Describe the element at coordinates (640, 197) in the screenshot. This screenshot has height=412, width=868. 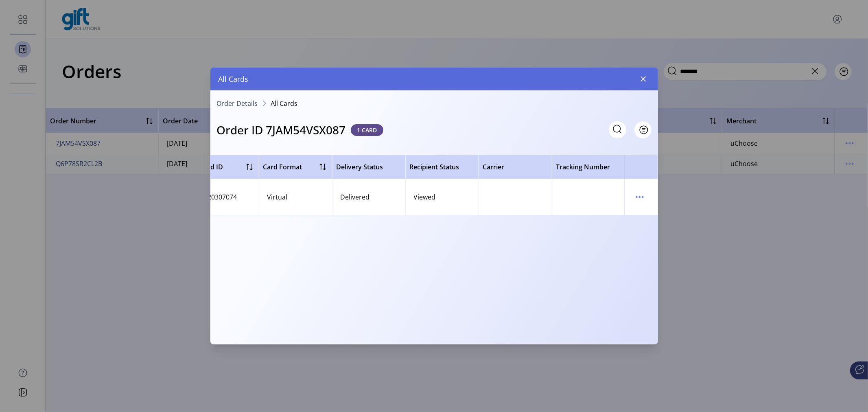
I see `button: menu` at that location.